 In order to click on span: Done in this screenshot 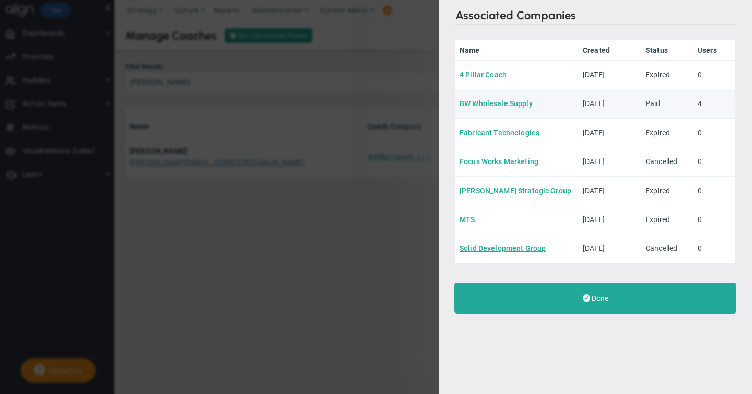, I will do `click(600, 298)`.